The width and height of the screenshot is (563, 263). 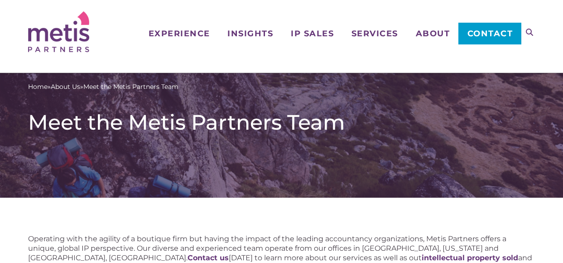 I want to click on span: Experience, so click(x=179, y=34).